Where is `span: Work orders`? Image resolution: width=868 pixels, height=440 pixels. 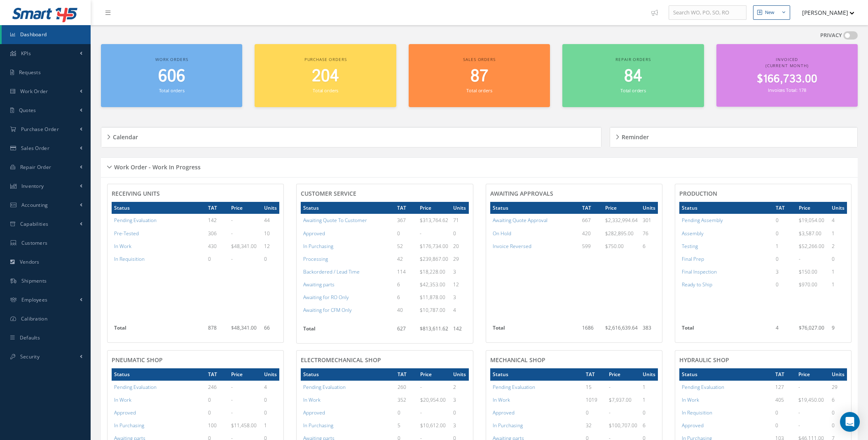 span: Work orders is located at coordinates (172, 59).